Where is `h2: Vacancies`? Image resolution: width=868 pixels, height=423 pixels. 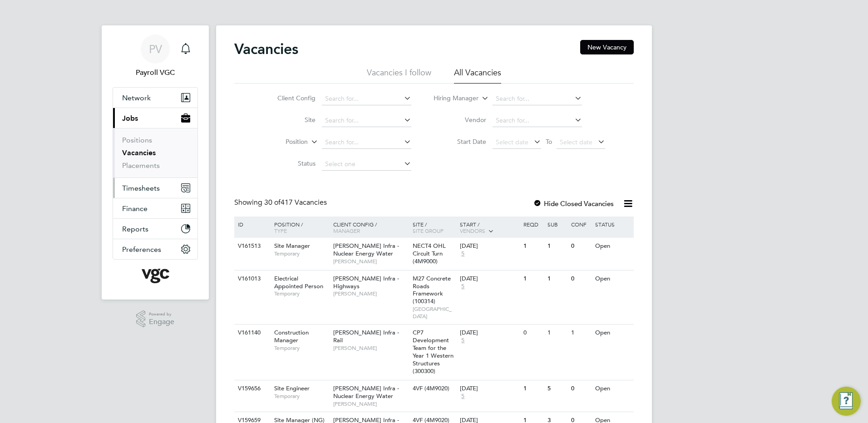
h2: Vacancies is located at coordinates (267, 49).